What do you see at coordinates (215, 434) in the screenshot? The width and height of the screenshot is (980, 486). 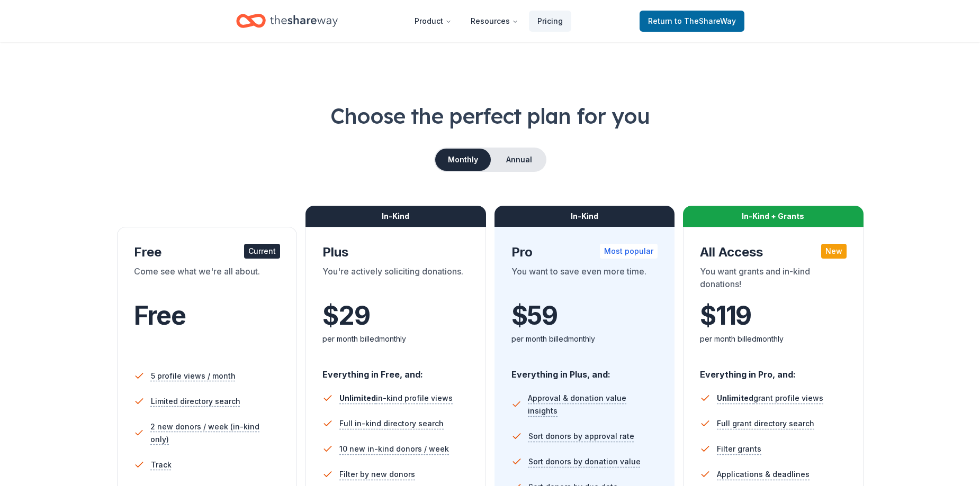 I see `span: 2 new donors / week (in-kind only)` at bounding box center [215, 434].